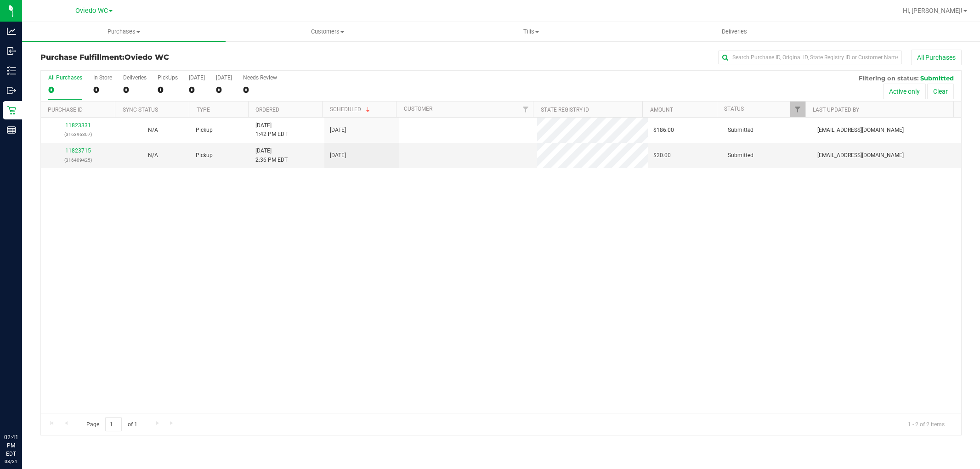  I want to click on inline-svg: Retail, so click(11, 110).